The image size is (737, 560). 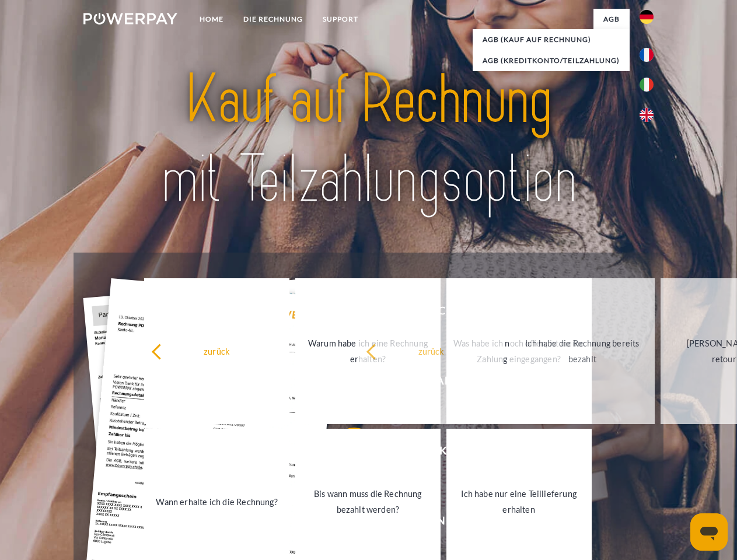 I want to click on a: agb, so click(x=612, y=19).